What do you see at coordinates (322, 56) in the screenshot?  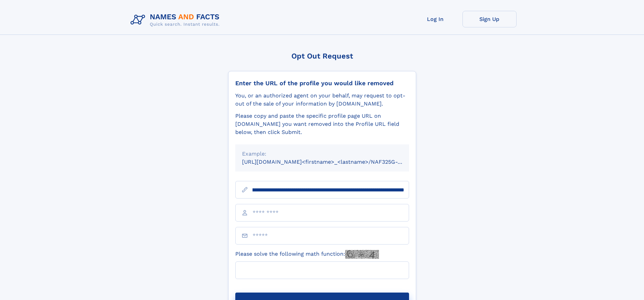 I see `div: Opt Out Request` at bounding box center [322, 56].